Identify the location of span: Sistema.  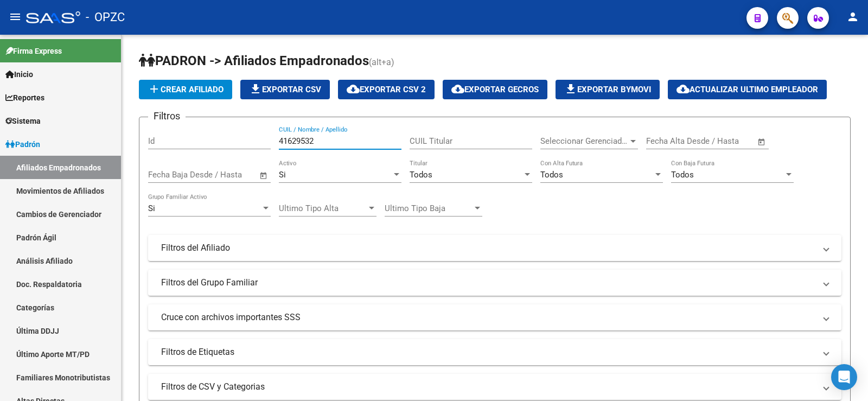
(23, 121).